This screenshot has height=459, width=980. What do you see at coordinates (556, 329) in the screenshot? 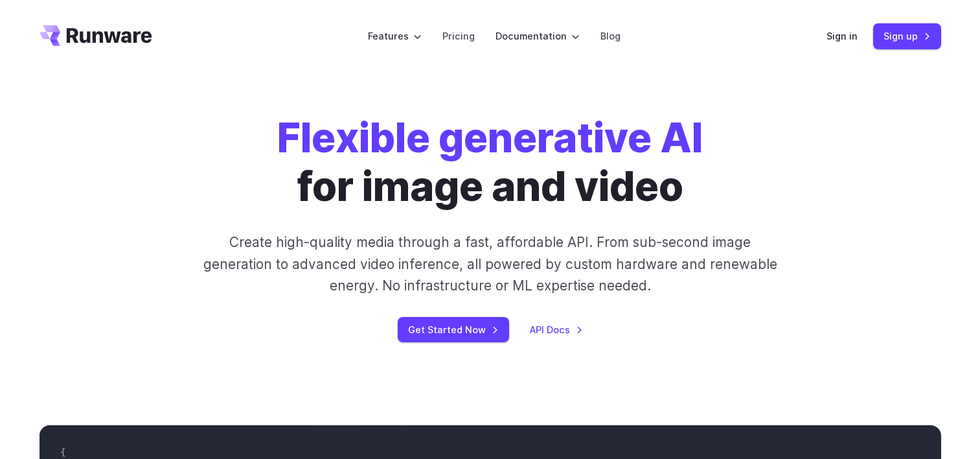
I see `a: API Docs` at bounding box center [556, 329].